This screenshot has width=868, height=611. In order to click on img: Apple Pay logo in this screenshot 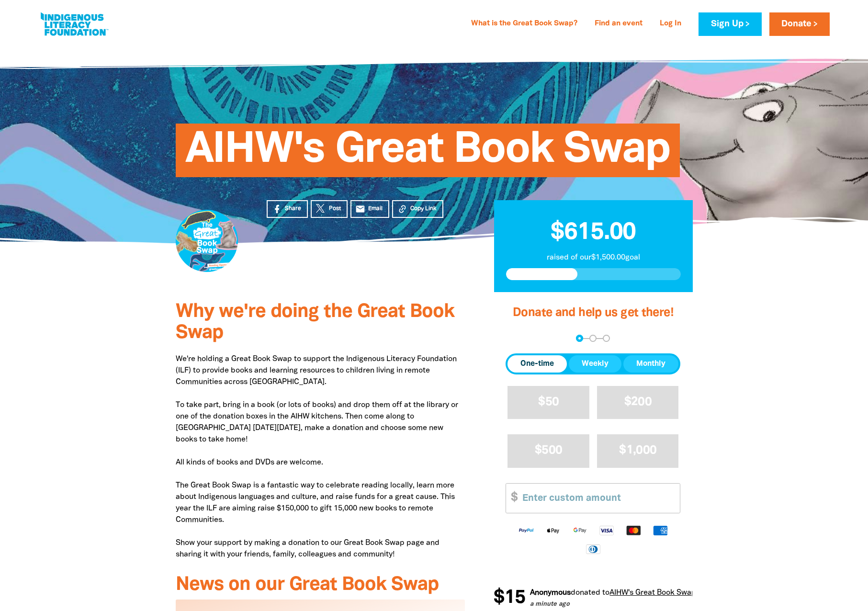, I will do `click(553, 529)`.